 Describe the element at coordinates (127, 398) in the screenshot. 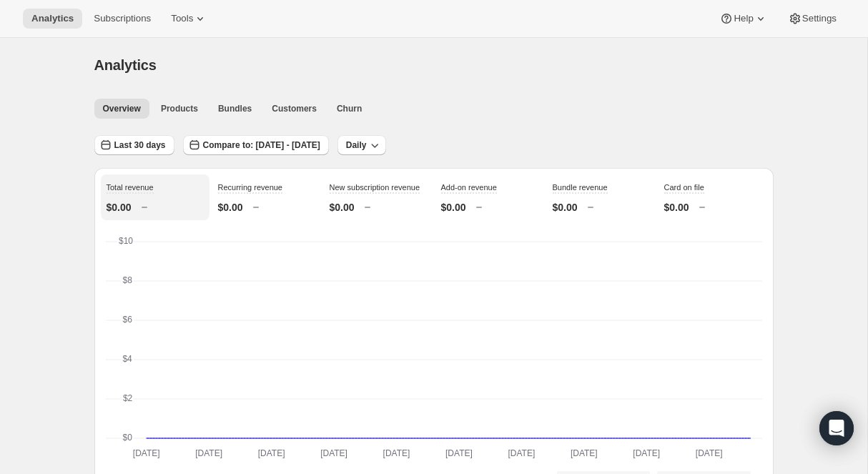

I see `text: $2` at that location.